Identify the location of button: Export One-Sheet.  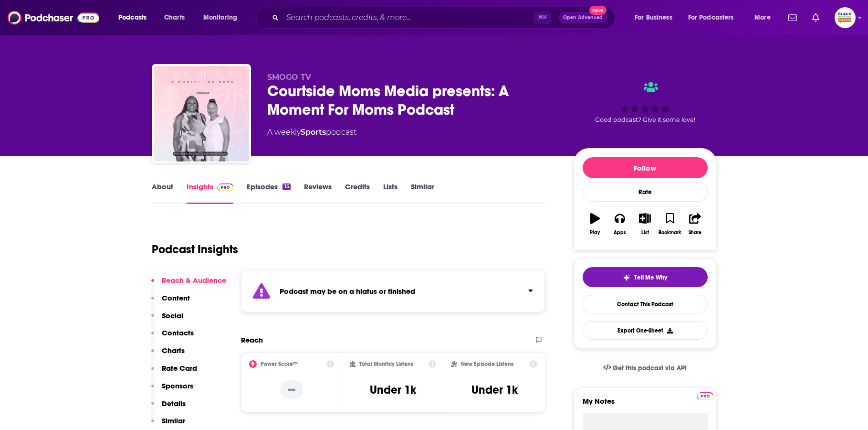
(645, 330).